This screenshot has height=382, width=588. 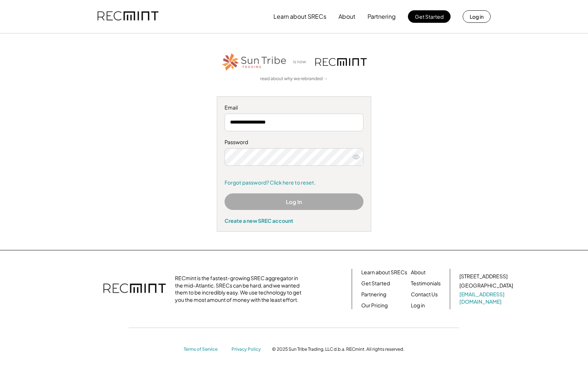 I want to click on button: Log in, so click(x=476, y=16).